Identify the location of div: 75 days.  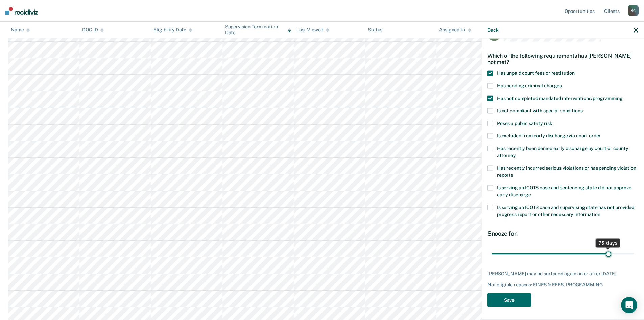
(608, 242).